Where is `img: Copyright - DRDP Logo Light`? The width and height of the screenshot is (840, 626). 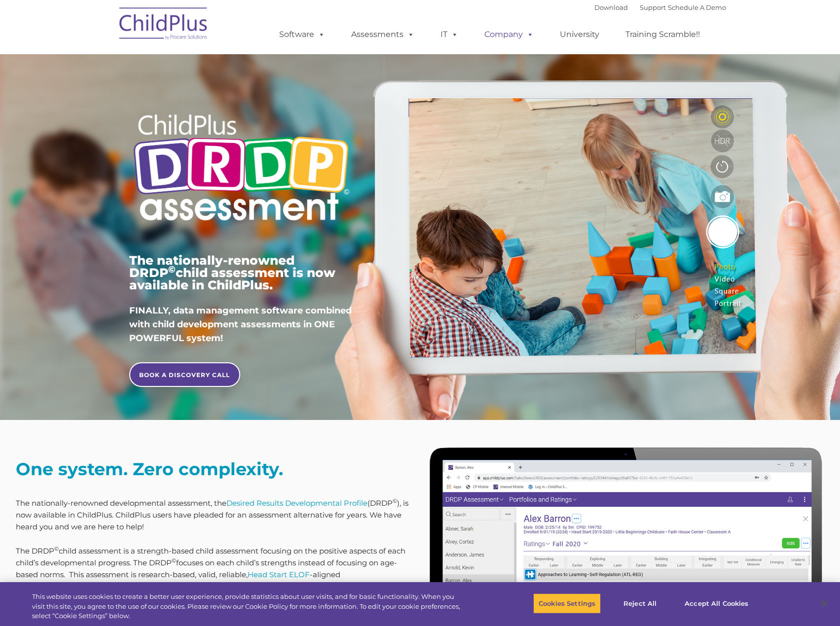 img: Copyright - DRDP Logo Light is located at coordinates (241, 170).